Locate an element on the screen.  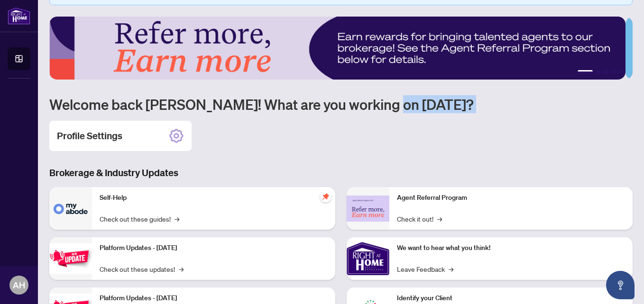
img: Agent Referral Program is located at coordinates (369, 209).